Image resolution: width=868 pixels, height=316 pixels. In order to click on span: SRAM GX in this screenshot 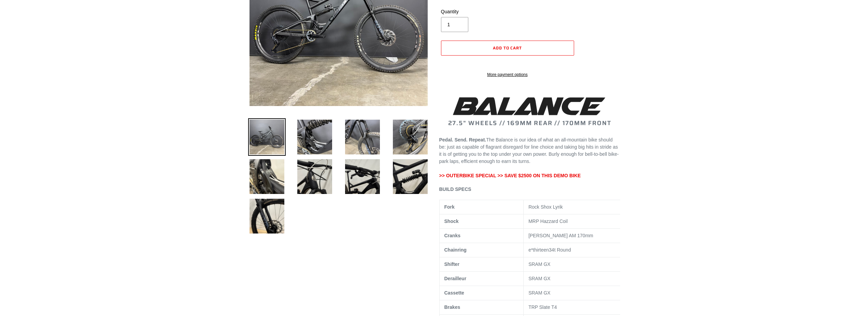, I will do `click(540, 278)`.